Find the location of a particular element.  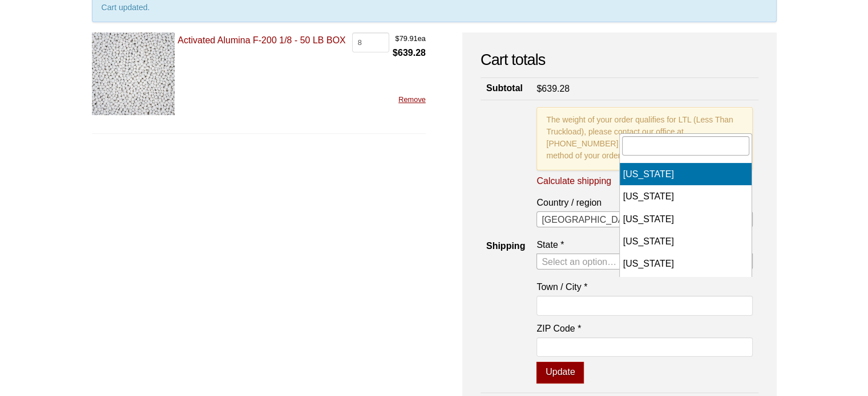

th: Subtotal is located at coordinates (505, 89).